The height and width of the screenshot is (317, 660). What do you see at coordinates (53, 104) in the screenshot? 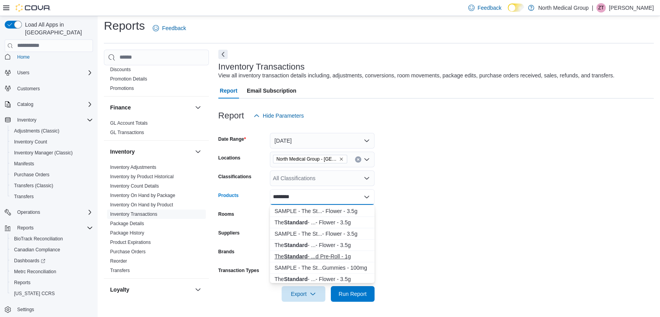
I see `span: Catalog` at bounding box center [53, 104].